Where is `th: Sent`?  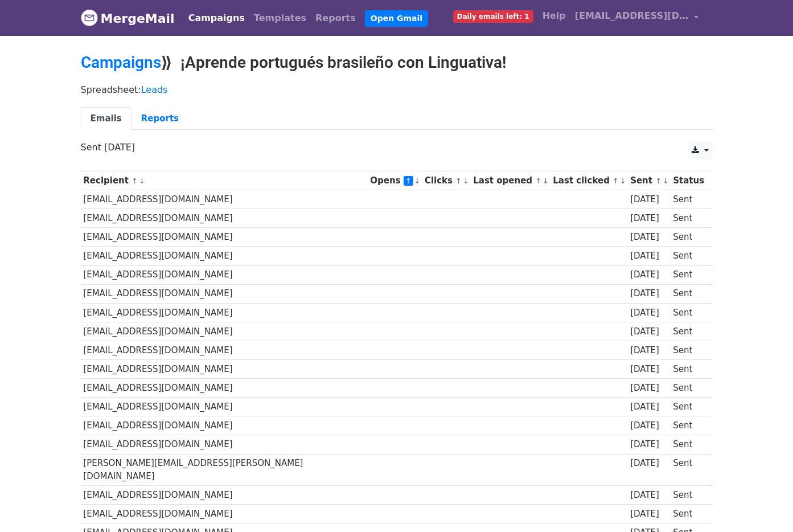
th: Sent is located at coordinates (648, 180).